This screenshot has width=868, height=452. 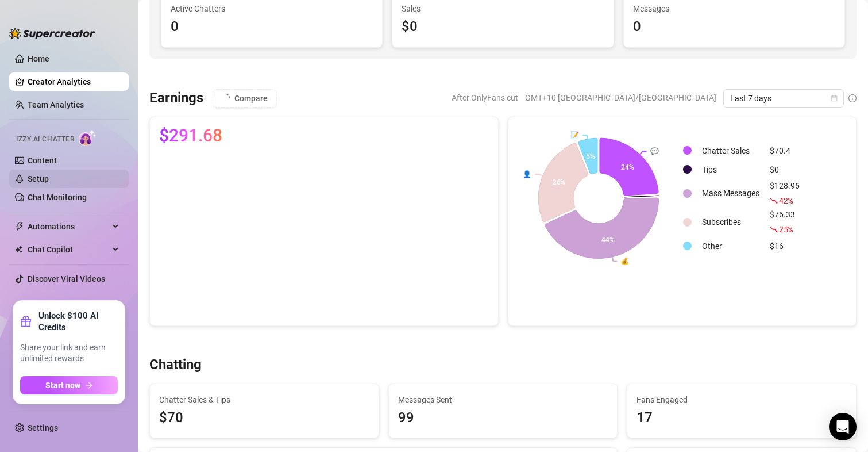 What do you see at coordinates (785, 193) in the screenshot?
I see `div: $128.95` at bounding box center [785, 193].